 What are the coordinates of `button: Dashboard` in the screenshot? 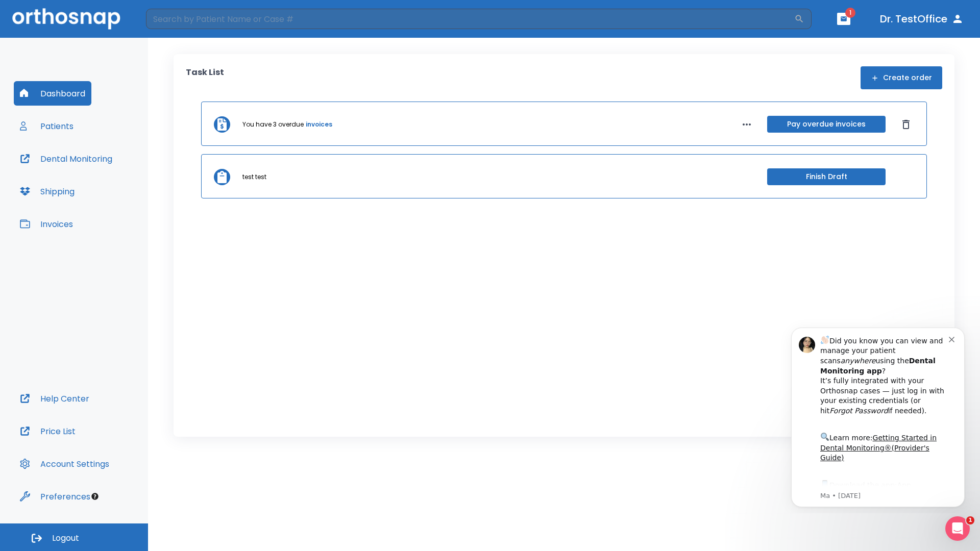 It's located at (52, 94).